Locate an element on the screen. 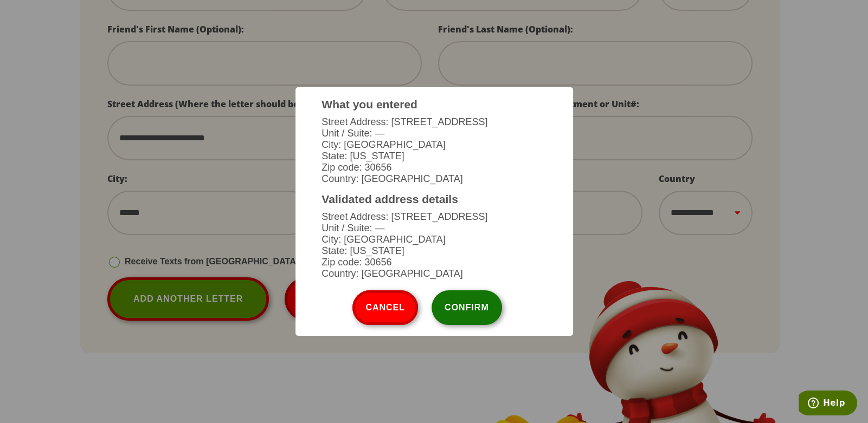 The height and width of the screenshot is (423, 868). h3: Validated address details is located at coordinates (434, 199).